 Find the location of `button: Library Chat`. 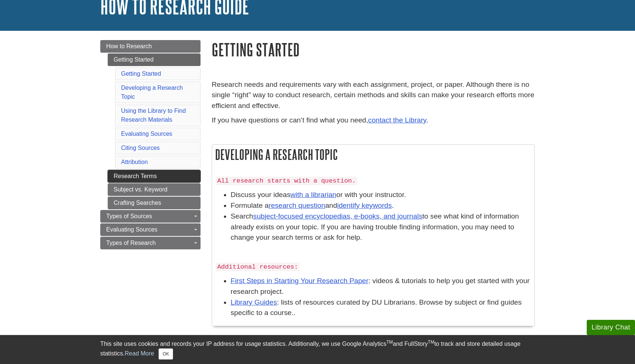

button: Library Chat is located at coordinates (611, 327).